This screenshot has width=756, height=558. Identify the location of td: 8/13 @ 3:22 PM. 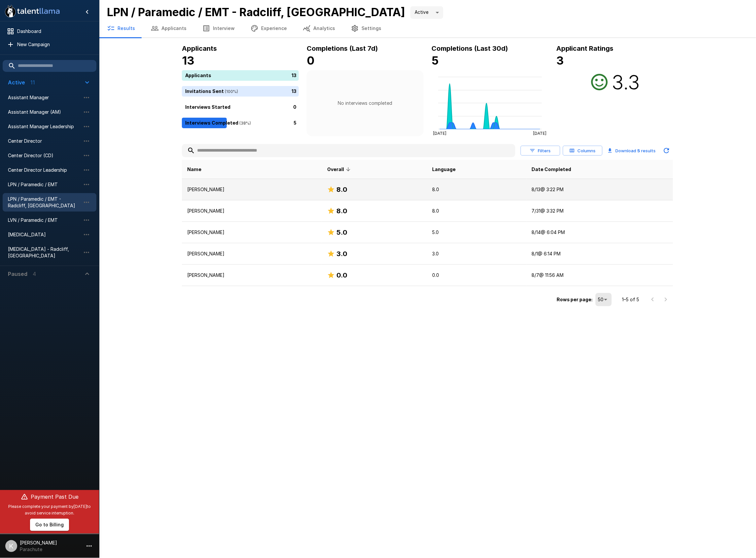
(600, 190).